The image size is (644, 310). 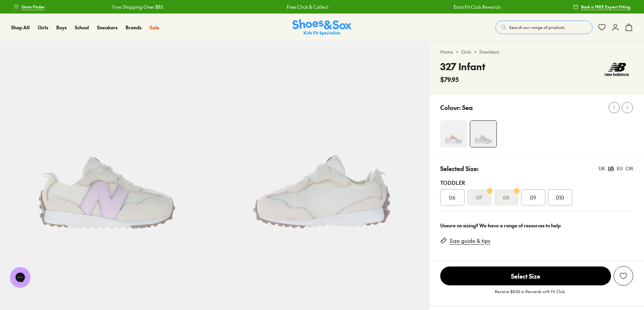 I want to click on p: Receive $8.00 in Rewards with Fit Club, so click(x=530, y=294).